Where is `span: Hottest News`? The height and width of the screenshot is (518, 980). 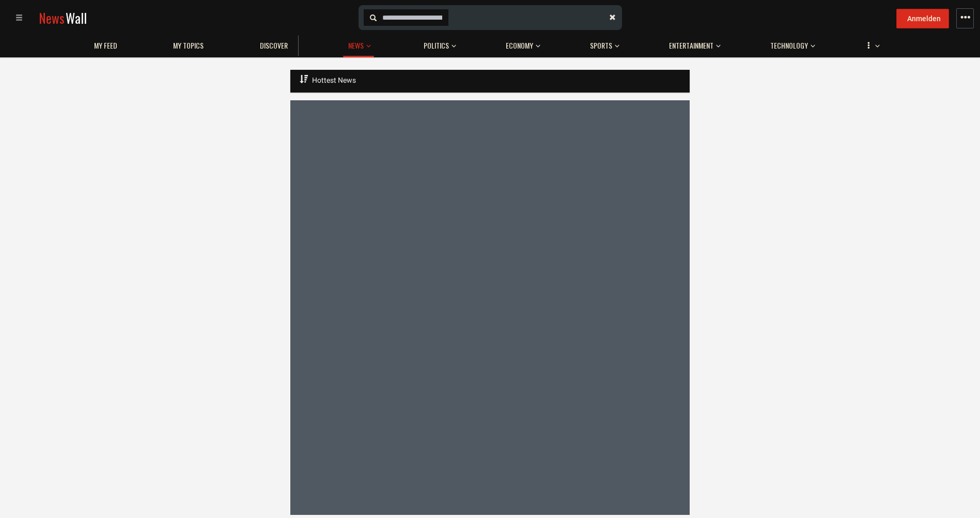
span: Hottest News is located at coordinates (333, 80).